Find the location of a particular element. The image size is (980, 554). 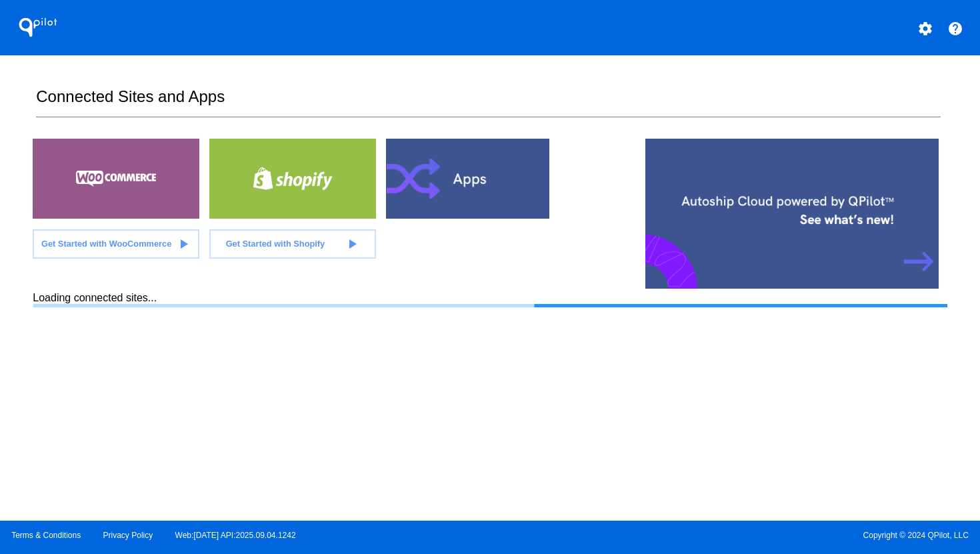

span: Get Started with Shopify is located at coordinates (275, 243).